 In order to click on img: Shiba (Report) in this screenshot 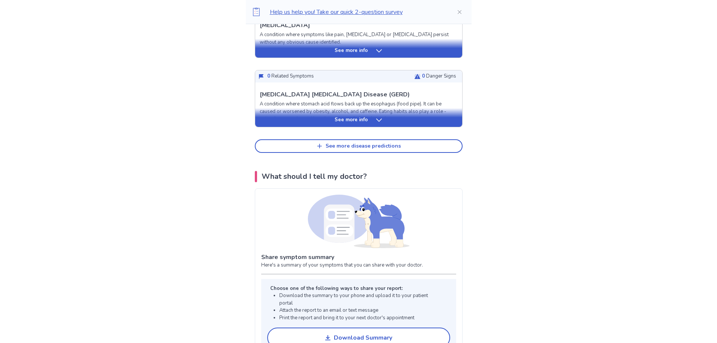, I will do `click(359, 221)`.